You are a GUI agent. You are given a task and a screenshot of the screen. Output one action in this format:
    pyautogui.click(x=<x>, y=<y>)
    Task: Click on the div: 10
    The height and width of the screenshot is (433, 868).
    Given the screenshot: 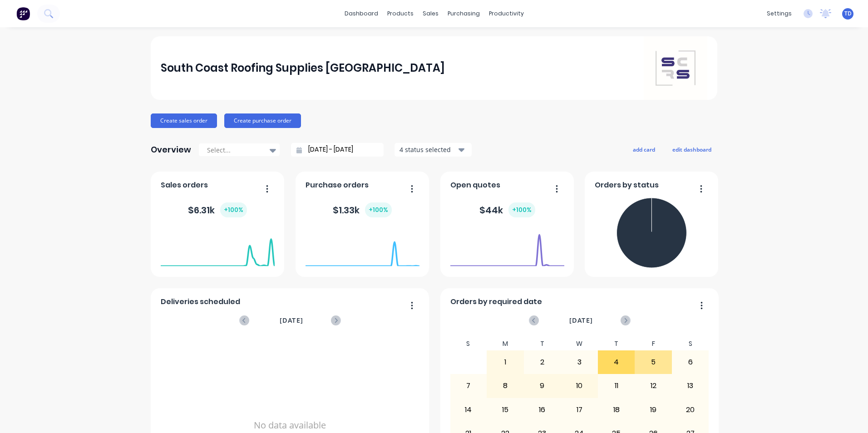 What is the action you would take?
    pyautogui.click(x=579, y=386)
    